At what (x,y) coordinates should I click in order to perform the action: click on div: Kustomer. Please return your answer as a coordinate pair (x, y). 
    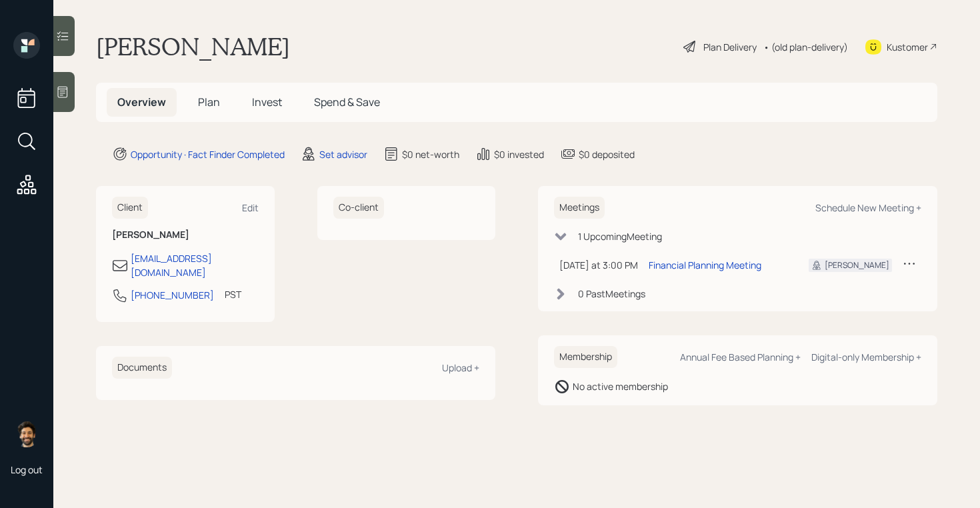
    Looking at the image, I should click on (908, 46).